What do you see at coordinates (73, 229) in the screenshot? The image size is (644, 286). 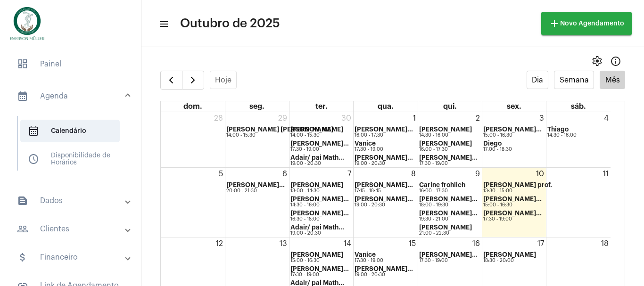 I see `mat-expansion-panel-header: sidenav iconClientes` at bounding box center [73, 229].